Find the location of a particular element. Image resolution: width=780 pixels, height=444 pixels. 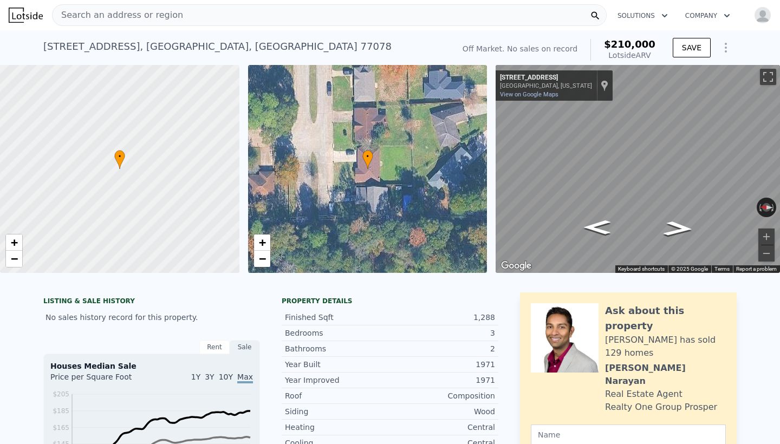

button: Solutions is located at coordinates (642, 16).